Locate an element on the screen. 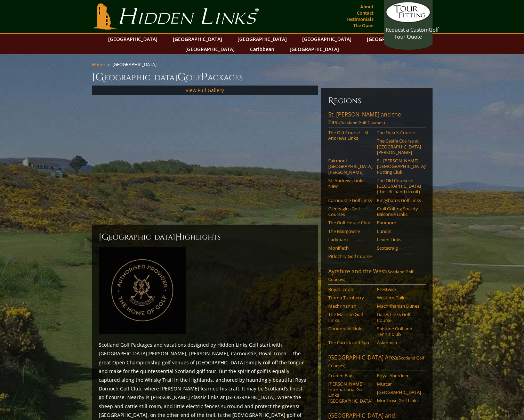  a: Monifieth is located at coordinates (350, 248).